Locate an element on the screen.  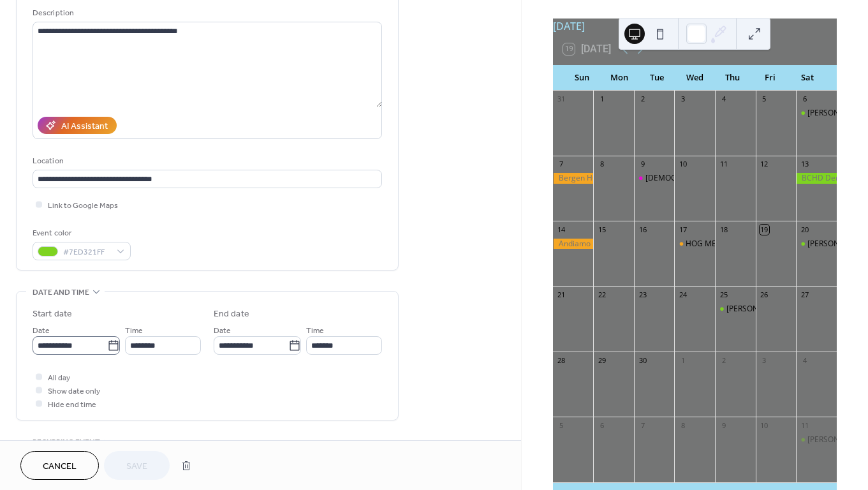
div: Location is located at coordinates (206, 161).